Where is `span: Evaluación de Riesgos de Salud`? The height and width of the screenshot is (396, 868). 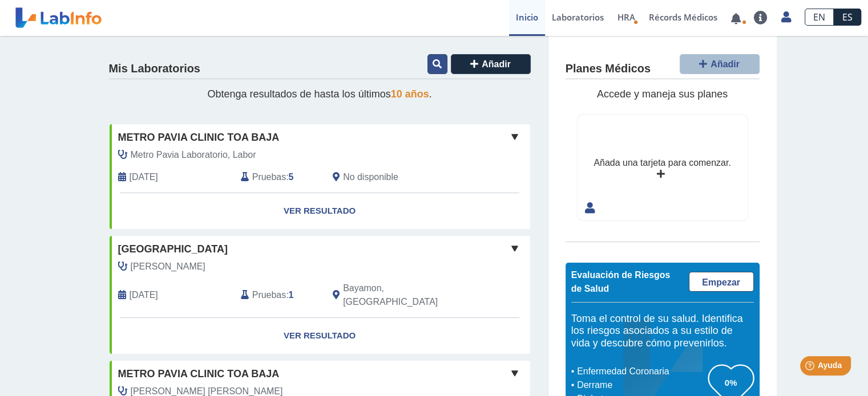
span: Evaluación de Riesgos de Salud is located at coordinates (621, 282).